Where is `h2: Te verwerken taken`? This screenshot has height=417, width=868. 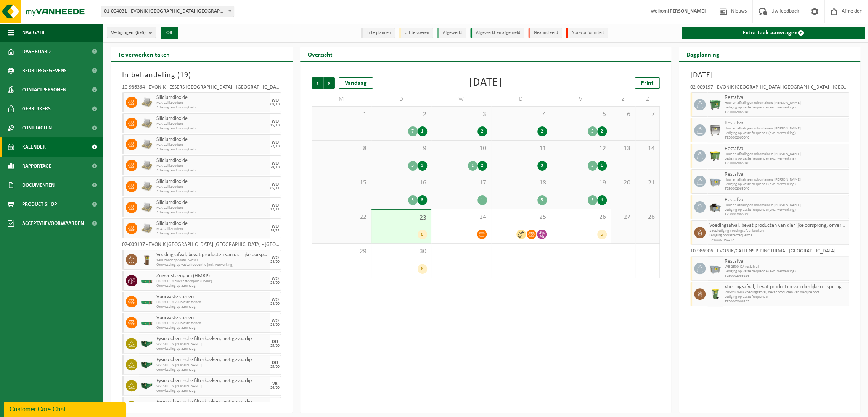 h2: Te verwerken taken is located at coordinates (144, 54).